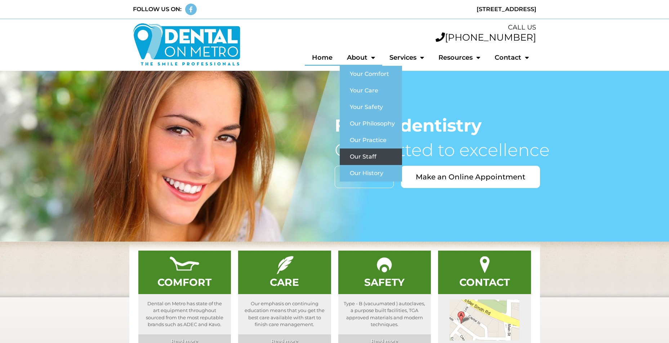 The width and height of the screenshot is (669, 343). What do you see at coordinates (384, 315) in the screenshot?
I see `p: Type - B (vacuumated ) autoclaves, a purpose built facilities, TGA approved materials and modern ...` at bounding box center [384, 315].